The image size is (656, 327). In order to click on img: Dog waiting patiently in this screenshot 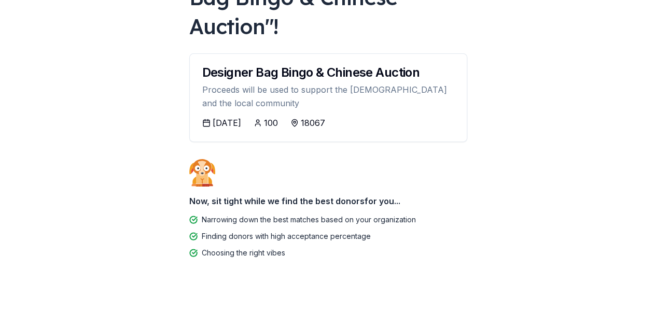, I will do `click(202, 173)`.